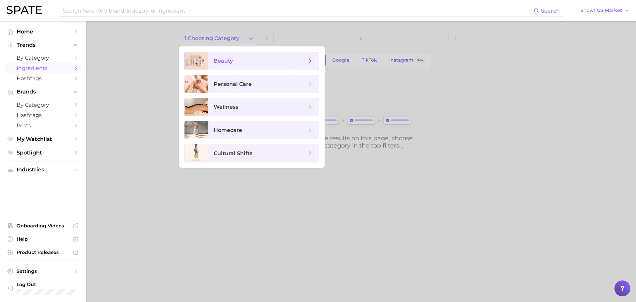 This screenshot has width=636, height=302. What do you see at coordinates (43, 288) in the screenshot?
I see `a: Log out. Currently logged in with e-mail thomas.just@givaudan.com.` at bounding box center [43, 288].